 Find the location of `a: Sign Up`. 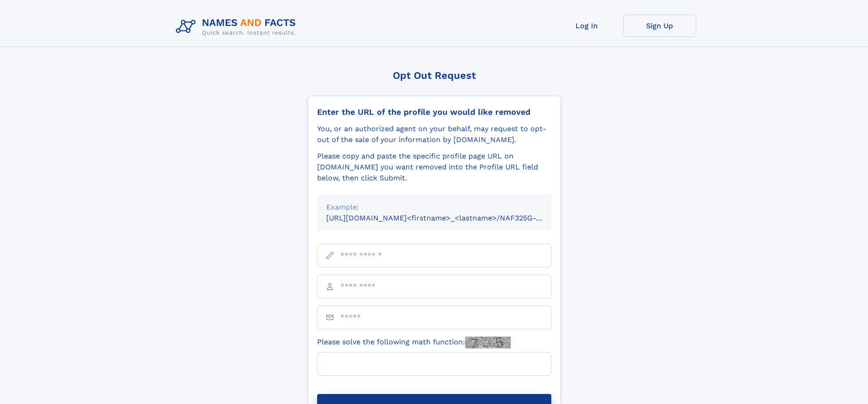

a: Sign Up is located at coordinates (660, 26).